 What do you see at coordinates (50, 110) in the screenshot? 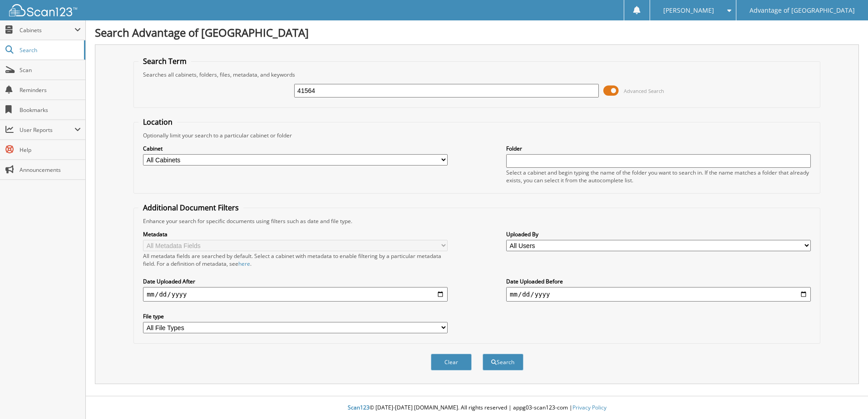
I see `span: Bookmarks` at bounding box center [50, 110].